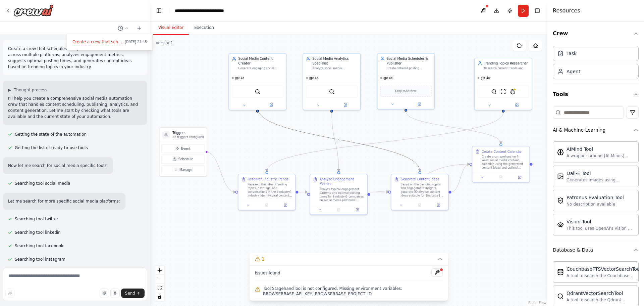 The height and width of the screenshot is (306, 644). What do you see at coordinates (596, 197) in the screenshot?
I see `div: Patronus Evaluation Tool` at bounding box center [596, 197].